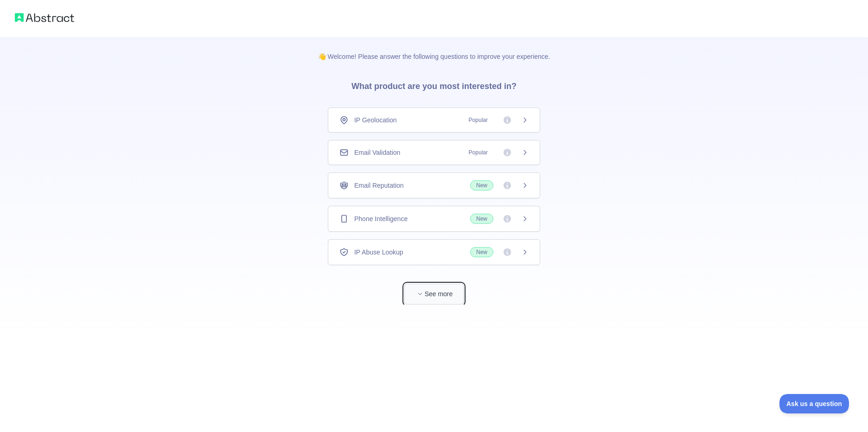 The image size is (868, 432). Describe the element at coordinates (379, 185) in the screenshot. I see `span: Email Reputation` at that location.